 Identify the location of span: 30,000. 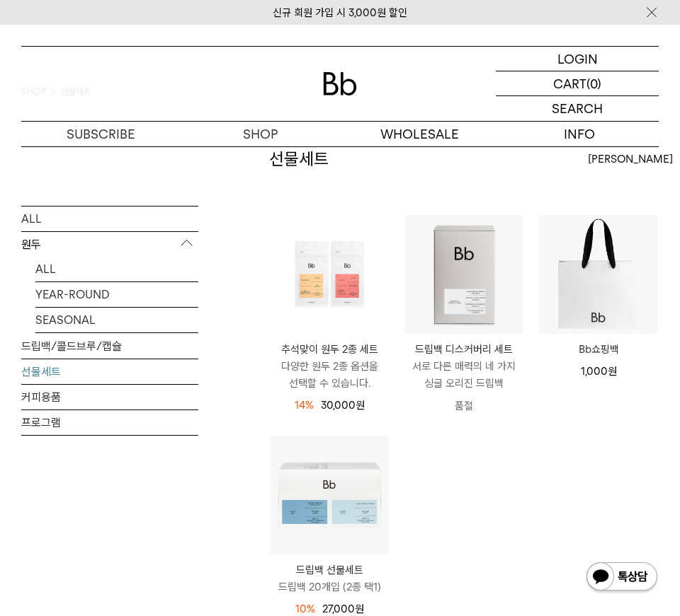
(342, 406).